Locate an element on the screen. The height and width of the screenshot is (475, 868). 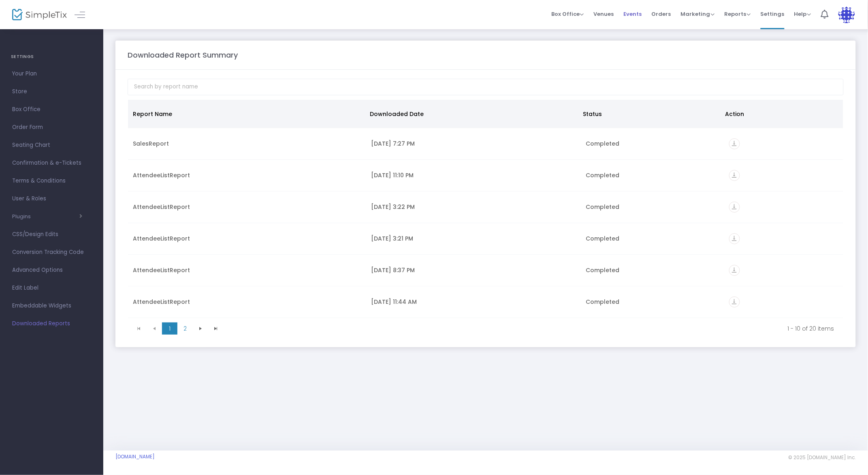
span: Edit Label is located at coordinates (51, 288).